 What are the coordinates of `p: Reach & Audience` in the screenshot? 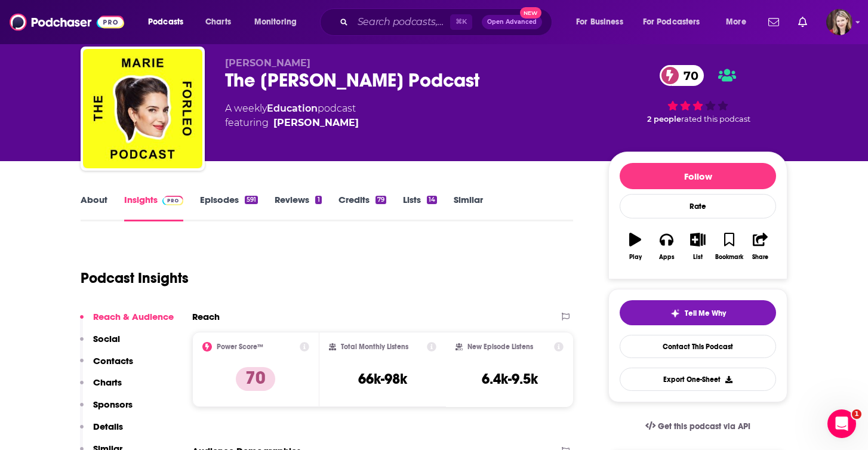 It's located at (133, 316).